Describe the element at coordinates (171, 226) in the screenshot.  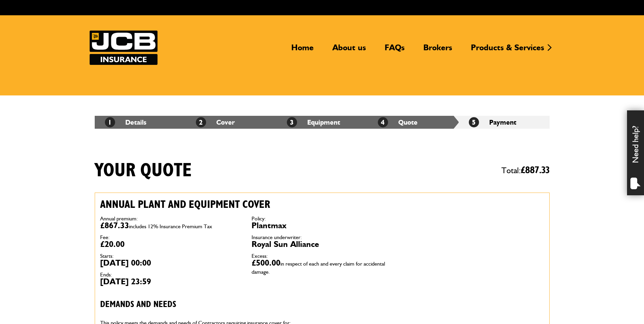
I see `span: includes 12% Insurance Premium Tax` at that location.